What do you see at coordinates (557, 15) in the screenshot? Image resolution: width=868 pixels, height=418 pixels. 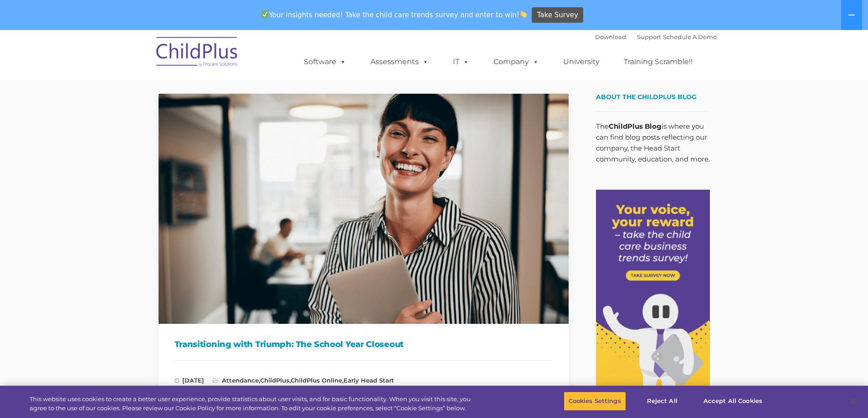 I see `a: Take Survey` at bounding box center [557, 15].